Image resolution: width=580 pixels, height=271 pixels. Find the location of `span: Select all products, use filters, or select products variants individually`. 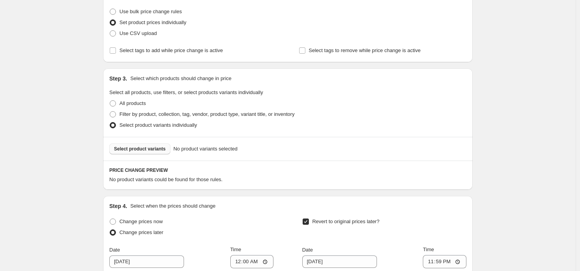

span: Select all products, use filters, or select products variants individually is located at coordinates (186, 92).